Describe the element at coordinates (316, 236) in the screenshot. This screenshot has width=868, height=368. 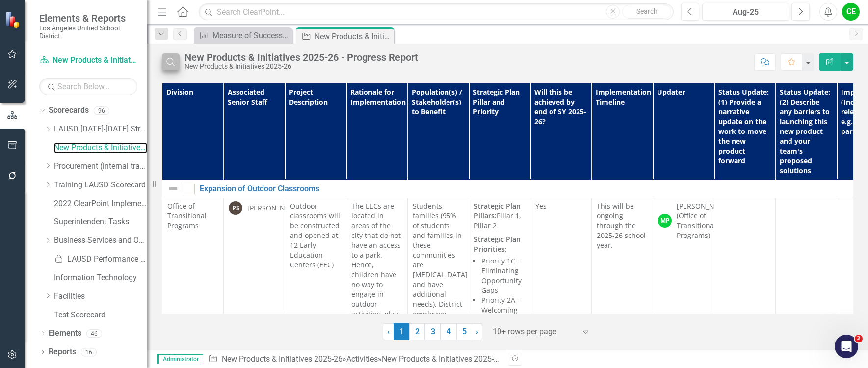
I see `p: Outdoor classrooms will be constructed and opened at 12 Early Education Centers (EEC)` at that location.